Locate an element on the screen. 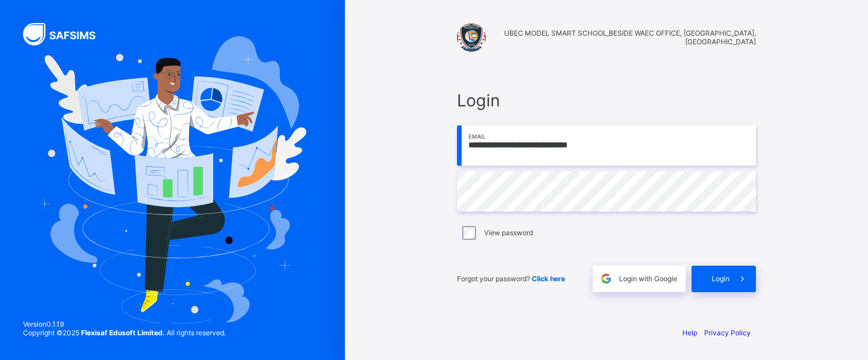  span: Forgot your password? is located at coordinates (511, 278).